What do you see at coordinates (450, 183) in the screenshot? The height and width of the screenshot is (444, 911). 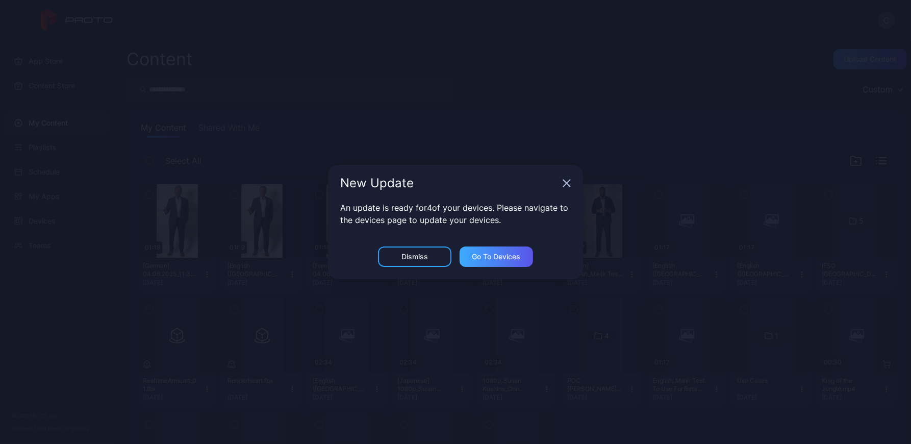 I see `div: New Update` at bounding box center [450, 183].